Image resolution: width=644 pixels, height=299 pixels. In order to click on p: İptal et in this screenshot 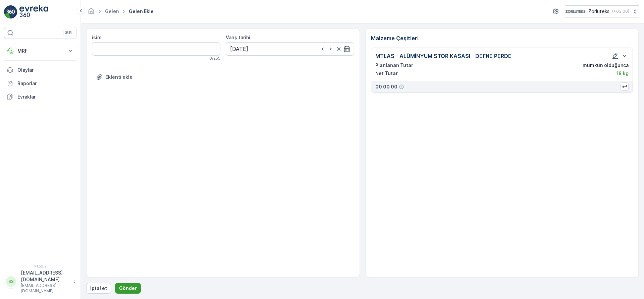, I will do `click(99, 288)`.